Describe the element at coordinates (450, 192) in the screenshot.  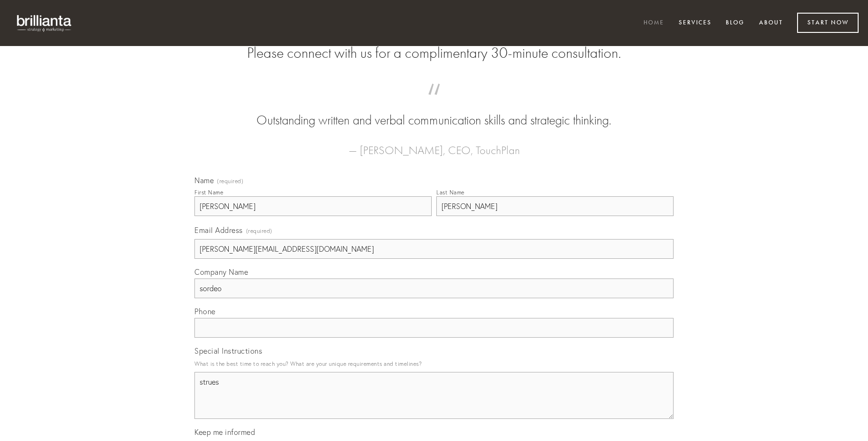
I see `div: Last Name` at that location.